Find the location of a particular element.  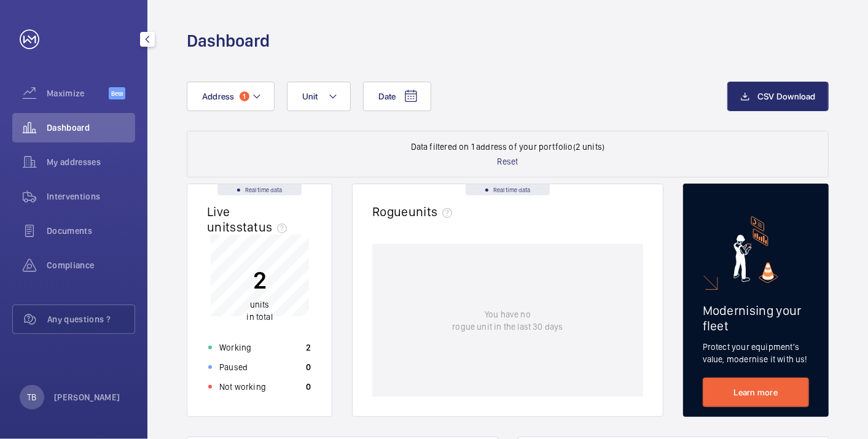

p: Reset is located at coordinates (508, 162).